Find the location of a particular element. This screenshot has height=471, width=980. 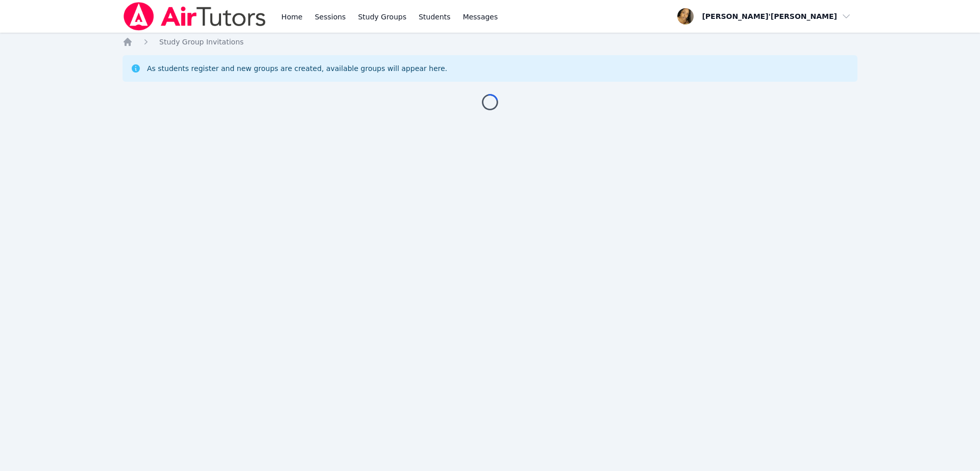

a: Study Group Invitations is located at coordinates (201, 41).